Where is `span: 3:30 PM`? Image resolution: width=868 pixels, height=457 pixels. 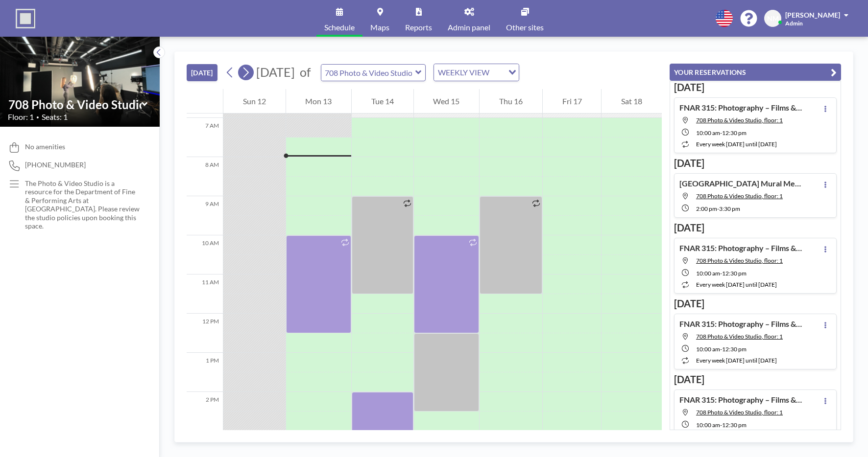 span: 3:30 PM is located at coordinates (729, 209).